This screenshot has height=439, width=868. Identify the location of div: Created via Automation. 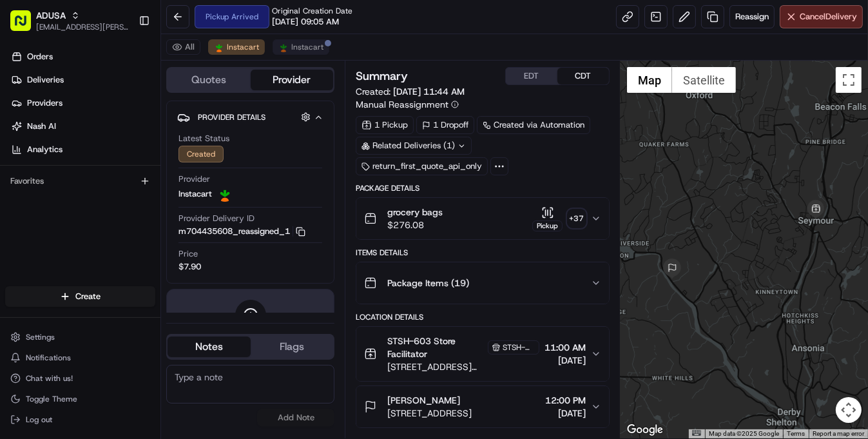
(534, 125).